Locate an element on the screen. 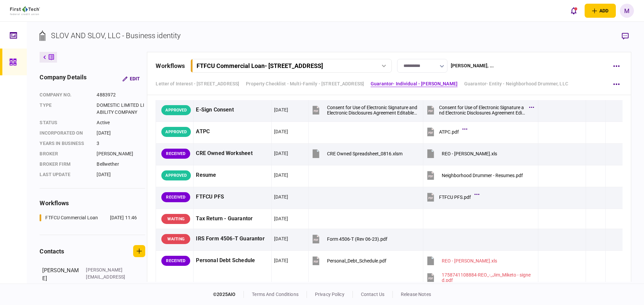 This screenshot has width=644, height=305. div: Resume is located at coordinates (232, 175).